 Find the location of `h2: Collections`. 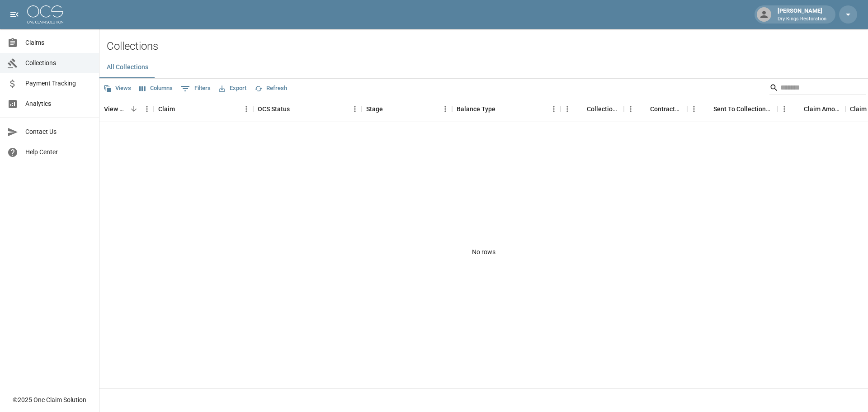

h2: Collections is located at coordinates (488, 46).